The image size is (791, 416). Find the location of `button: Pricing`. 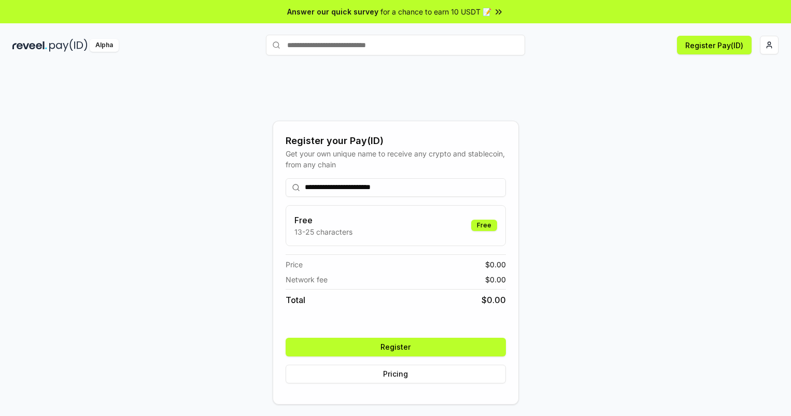

button: Pricing is located at coordinates (395, 374).